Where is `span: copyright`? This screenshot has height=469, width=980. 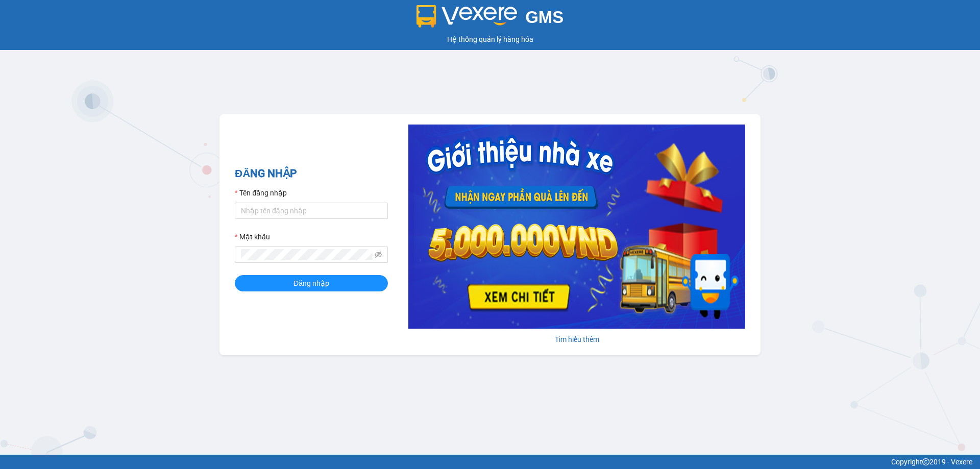 span: copyright is located at coordinates (926, 462).